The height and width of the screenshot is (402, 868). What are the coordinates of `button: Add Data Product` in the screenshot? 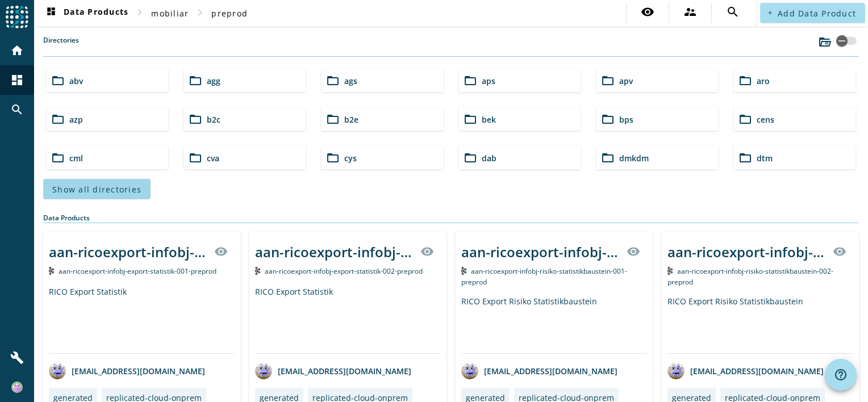 It's located at (813, 13).